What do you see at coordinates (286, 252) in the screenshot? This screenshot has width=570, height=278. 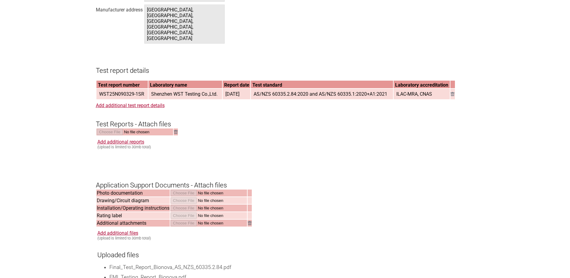 I see `h3: Uploaded files` at bounding box center [286, 252].